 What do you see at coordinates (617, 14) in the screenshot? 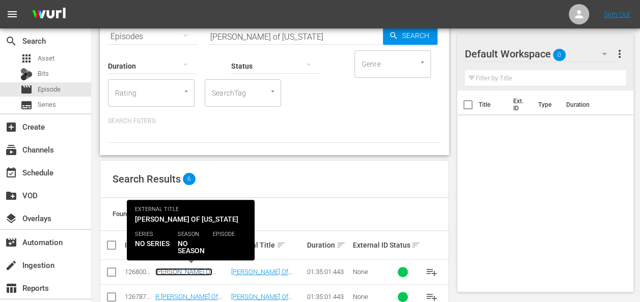
I see `a: Sign Out` at bounding box center [617, 14].